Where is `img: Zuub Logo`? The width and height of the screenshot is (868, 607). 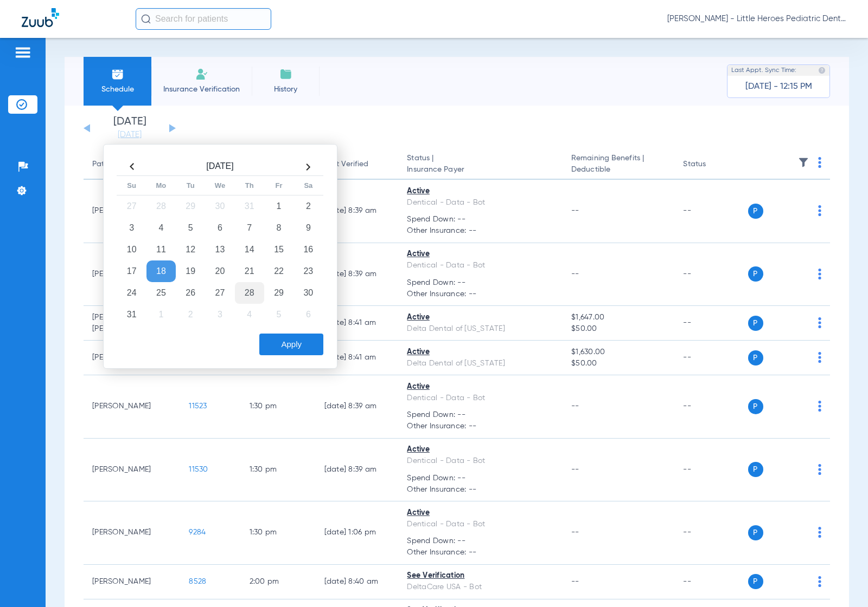 img: Zuub Logo is located at coordinates (40, 17).